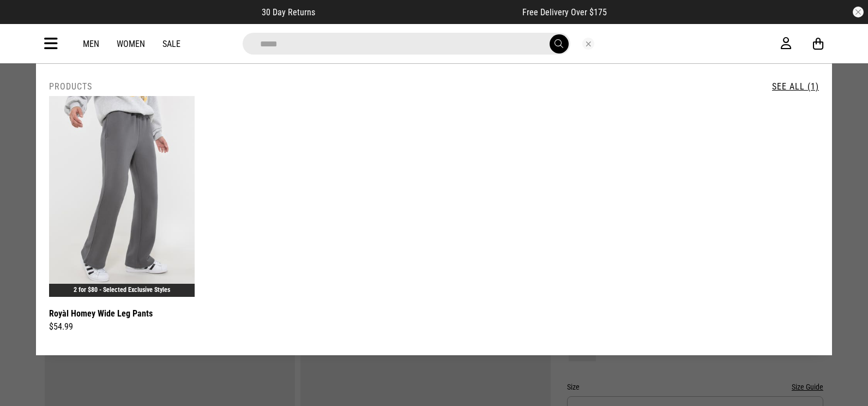 The height and width of the screenshot is (406, 868). What do you see at coordinates (25, 21) in the screenshot?
I see `button: Open LiveChat chat widget` at bounding box center [25, 21].